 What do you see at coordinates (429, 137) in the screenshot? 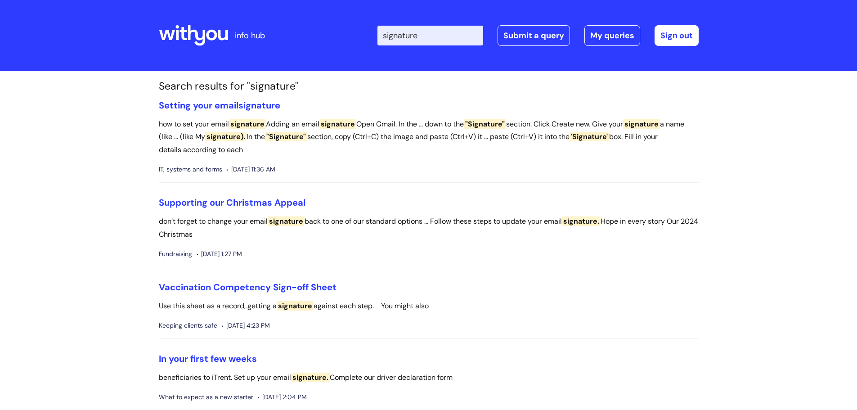
I see `p: how to set your email Adding an email Open Gmail. In the ... down to the section. Click Create ne...` at bounding box center [429, 137].